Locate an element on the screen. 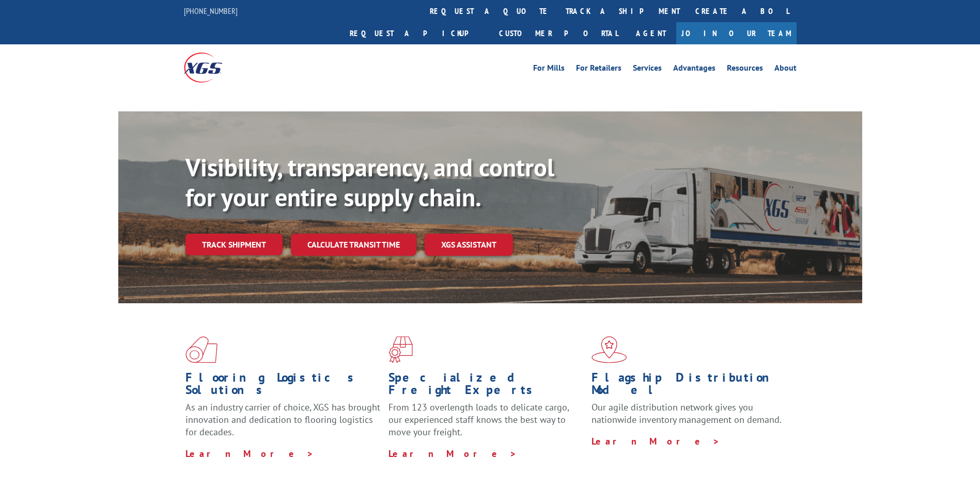 Image resolution: width=980 pixels, height=492 pixels. a: For Retailers is located at coordinates (598, 70).